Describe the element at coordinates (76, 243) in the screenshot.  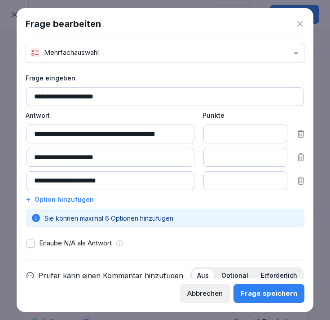
I see `p: Erlaube N/A als Antwort` at that location.